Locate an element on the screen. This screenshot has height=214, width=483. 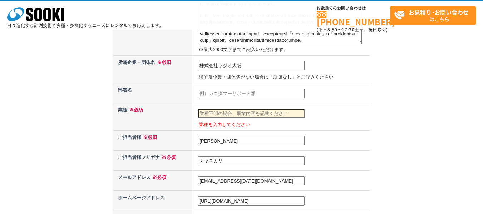
p: ※所属企業・団体名がない場合は「所属なし」とご記入ください is located at coordinates (283, 77).